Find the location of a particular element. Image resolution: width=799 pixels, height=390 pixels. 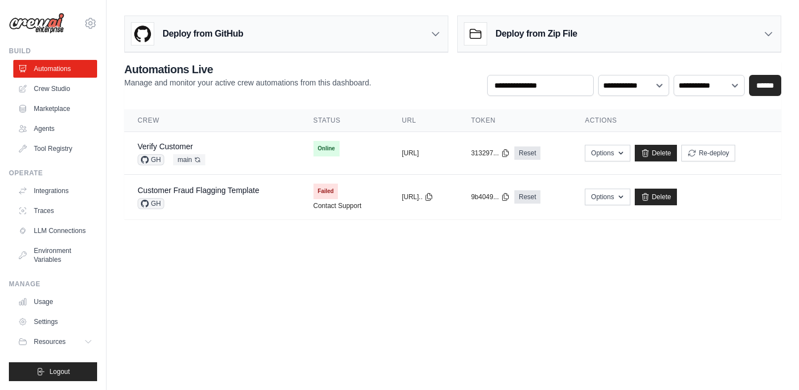

a: Verify Customer is located at coordinates (165, 147).